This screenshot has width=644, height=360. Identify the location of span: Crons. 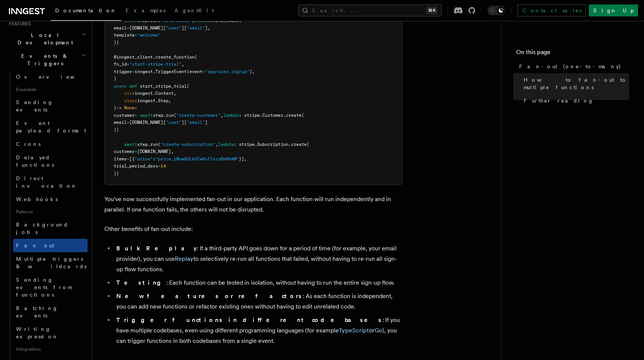
(28, 144).